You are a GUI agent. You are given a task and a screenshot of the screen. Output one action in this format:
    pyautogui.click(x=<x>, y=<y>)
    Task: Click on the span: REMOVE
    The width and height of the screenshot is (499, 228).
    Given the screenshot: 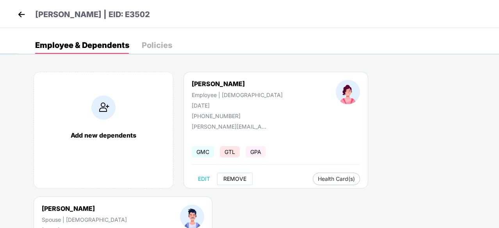 What is the action you would take?
    pyautogui.click(x=235, y=179)
    